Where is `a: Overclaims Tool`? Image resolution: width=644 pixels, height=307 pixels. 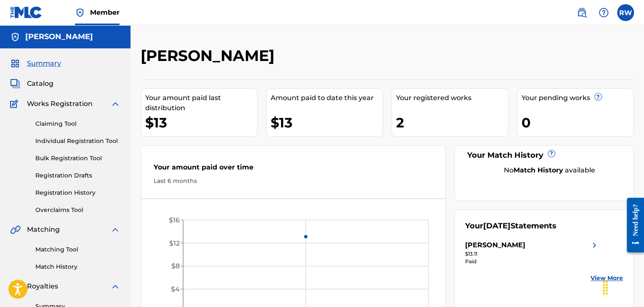 a: Overclaims Tool is located at coordinates (78, 210).